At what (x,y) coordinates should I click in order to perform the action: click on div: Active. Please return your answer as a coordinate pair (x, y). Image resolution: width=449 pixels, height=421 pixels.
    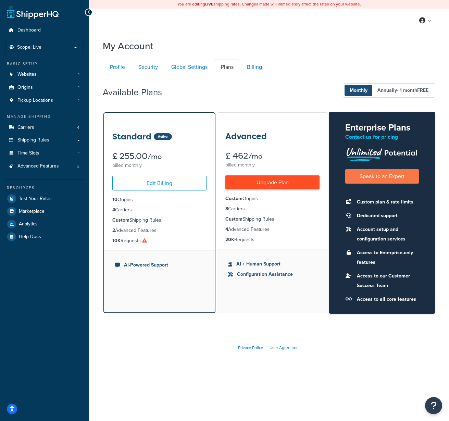
    Looking at the image, I should click on (163, 137).